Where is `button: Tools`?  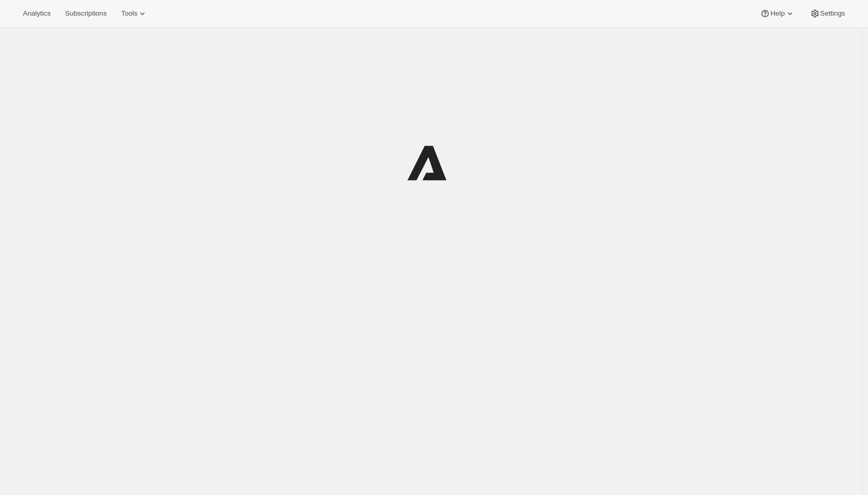 button: Tools is located at coordinates (134, 13).